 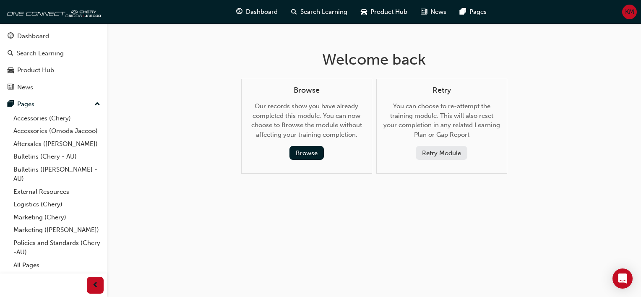 I want to click on img: oneconnect, so click(x=52, y=12).